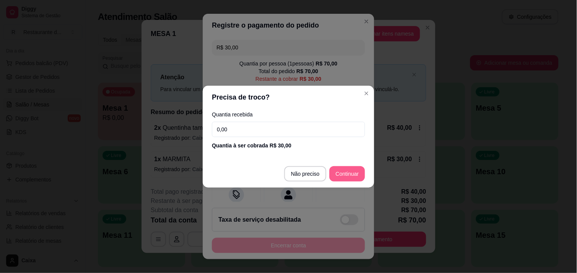  I want to click on button: Não preciso, so click(305, 174).